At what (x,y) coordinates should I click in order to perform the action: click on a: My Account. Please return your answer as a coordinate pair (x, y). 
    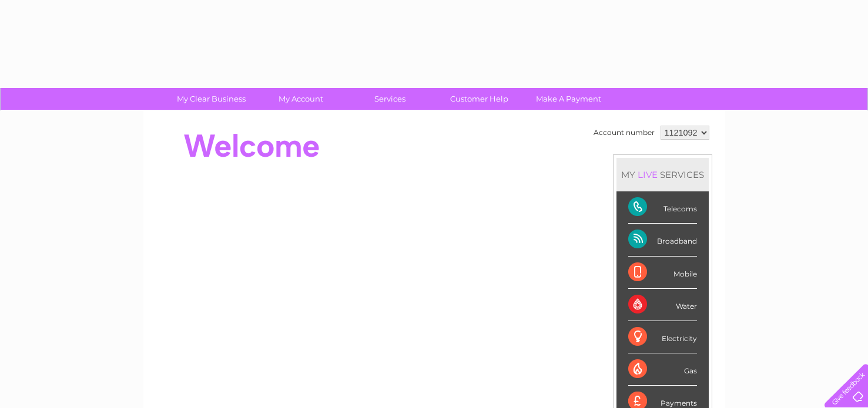
    Looking at the image, I should click on (300, 99).